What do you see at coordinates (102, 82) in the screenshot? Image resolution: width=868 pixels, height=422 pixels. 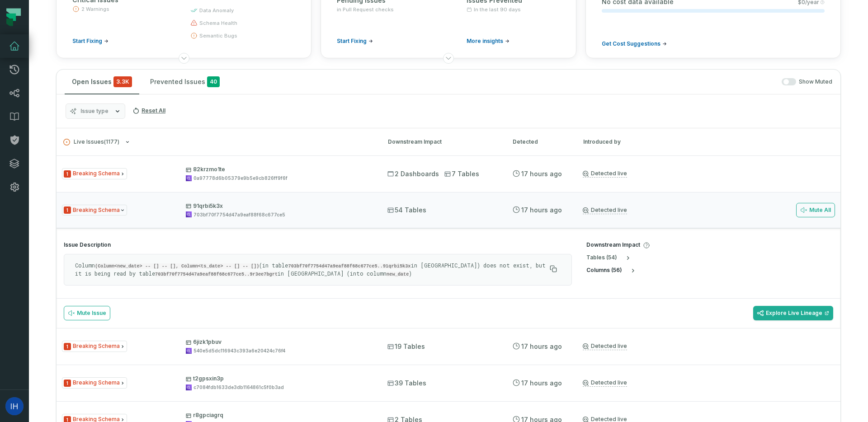 I see `button: Open Issues` at bounding box center [102, 82].